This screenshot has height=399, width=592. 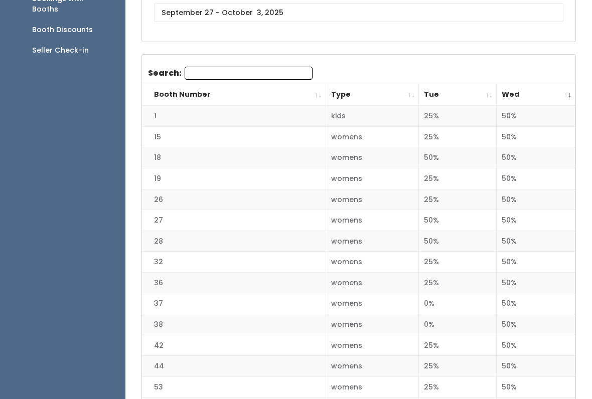 I want to click on label: Search:, so click(x=230, y=73).